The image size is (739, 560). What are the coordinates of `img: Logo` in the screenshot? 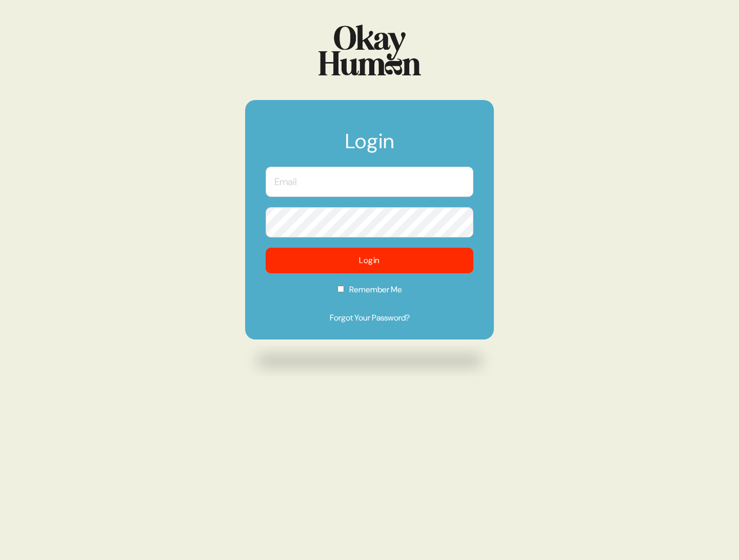 It's located at (370, 50).